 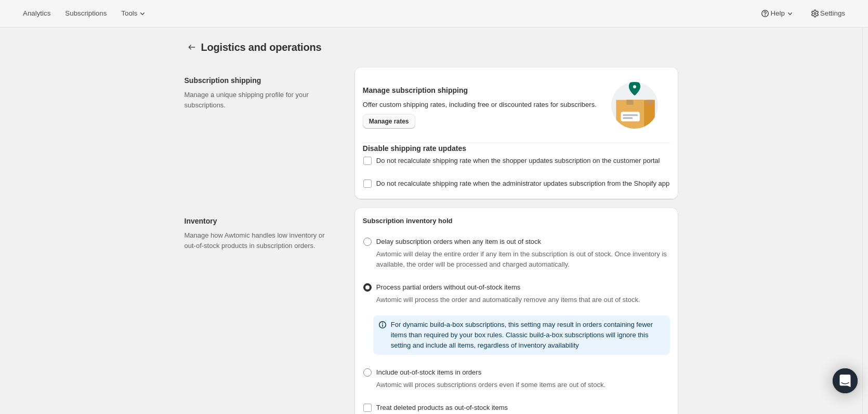 I want to click on span: Logistics and operations, so click(x=261, y=47).